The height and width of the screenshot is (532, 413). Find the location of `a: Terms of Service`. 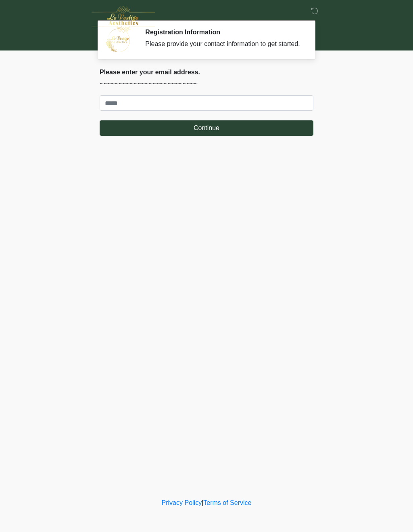

a: Terms of Service is located at coordinates (227, 502).